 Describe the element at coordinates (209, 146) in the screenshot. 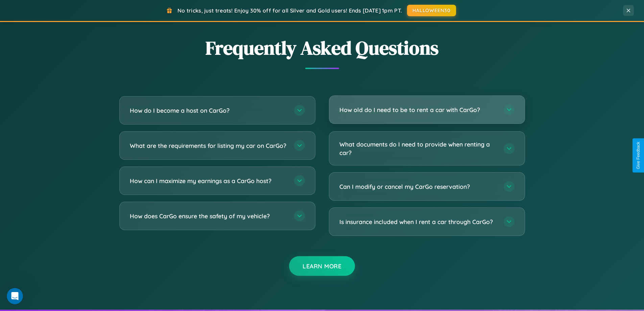

I see `h3: What are the requirements for listing my car on CarGo?` at that location.